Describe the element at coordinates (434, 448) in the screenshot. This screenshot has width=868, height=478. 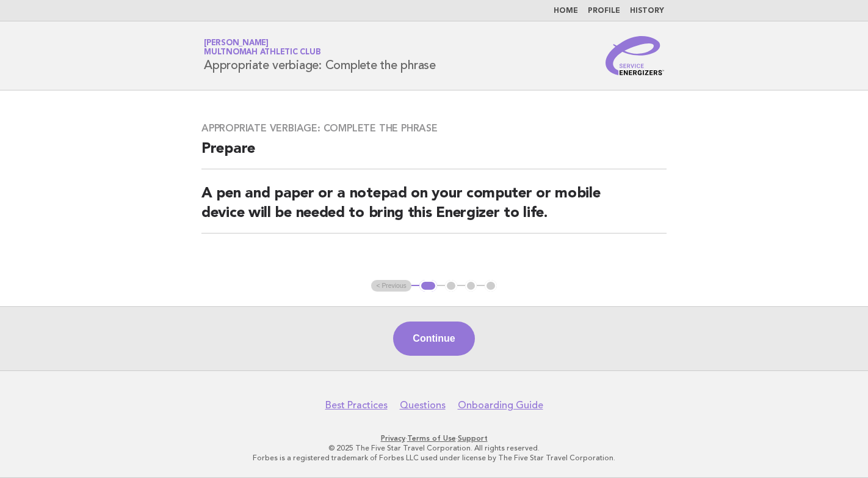
I see `p: © 2025 The Five Star Travel Corporation. All rights reserved.` at that location.